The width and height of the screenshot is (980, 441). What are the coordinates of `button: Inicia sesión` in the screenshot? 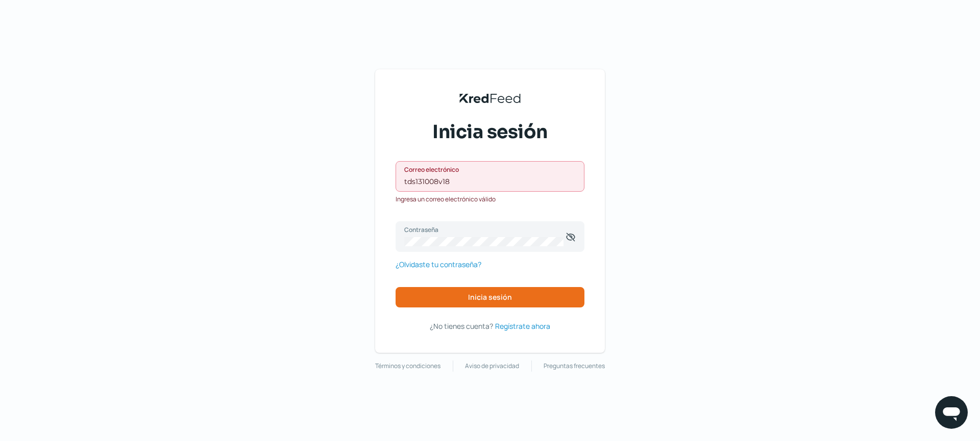 It's located at (490, 297).